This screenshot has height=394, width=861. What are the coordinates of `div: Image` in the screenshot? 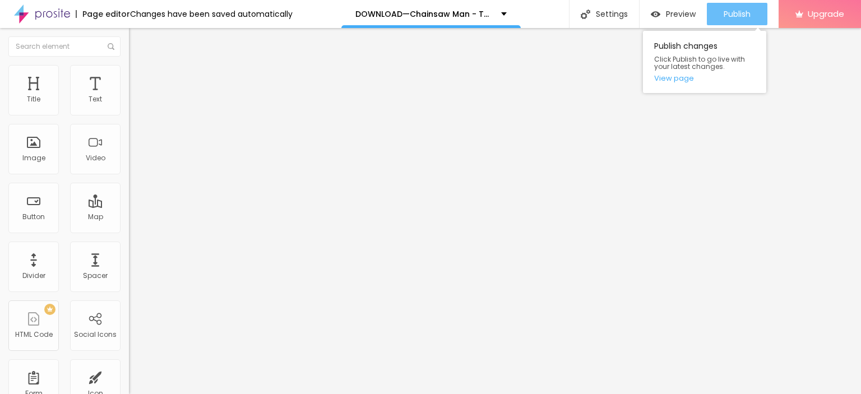 It's located at (34, 158).